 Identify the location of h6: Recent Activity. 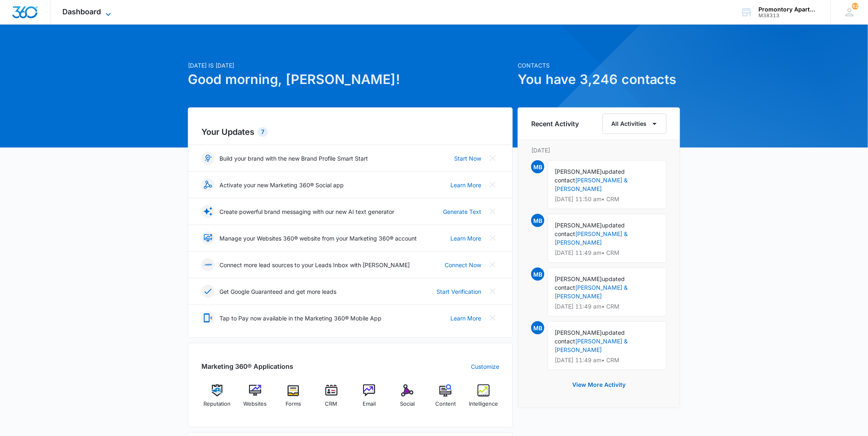
(555, 124).